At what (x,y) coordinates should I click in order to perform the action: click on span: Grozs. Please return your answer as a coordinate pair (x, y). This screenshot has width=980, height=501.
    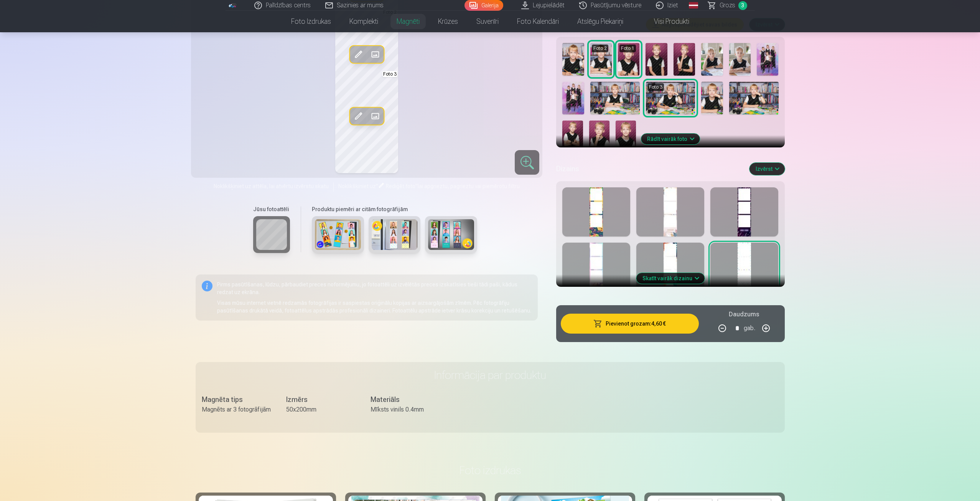
    Looking at the image, I should click on (728, 6).